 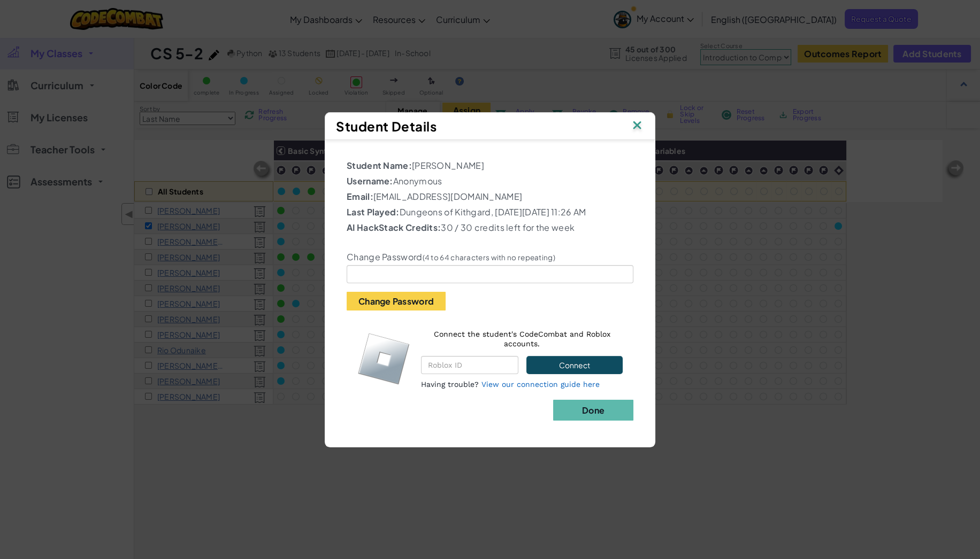 I want to click on img: roblox-logo.svg, so click(x=384, y=359).